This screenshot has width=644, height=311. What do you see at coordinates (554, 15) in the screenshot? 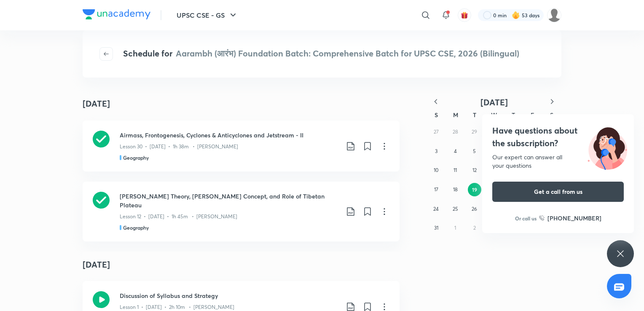
I see `img: Muskan goyal` at bounding box center [554, 15].